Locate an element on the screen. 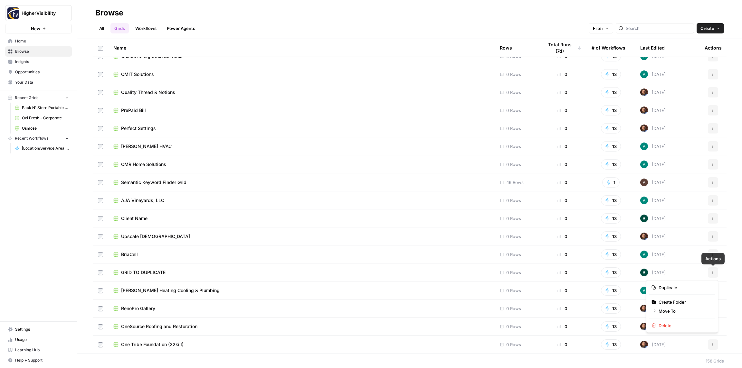  span: Pack N' Store Portable Storage is located at coordinates (45, 108).